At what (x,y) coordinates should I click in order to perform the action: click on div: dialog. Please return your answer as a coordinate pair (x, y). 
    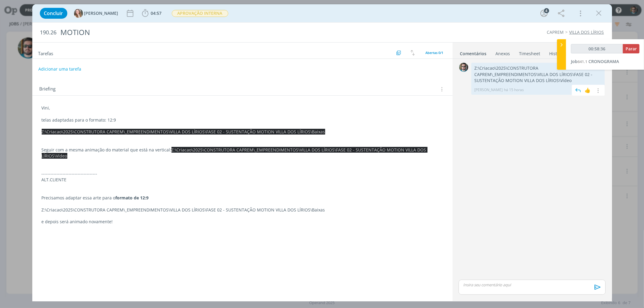
    Looking at the image, I should click on (322, 153).